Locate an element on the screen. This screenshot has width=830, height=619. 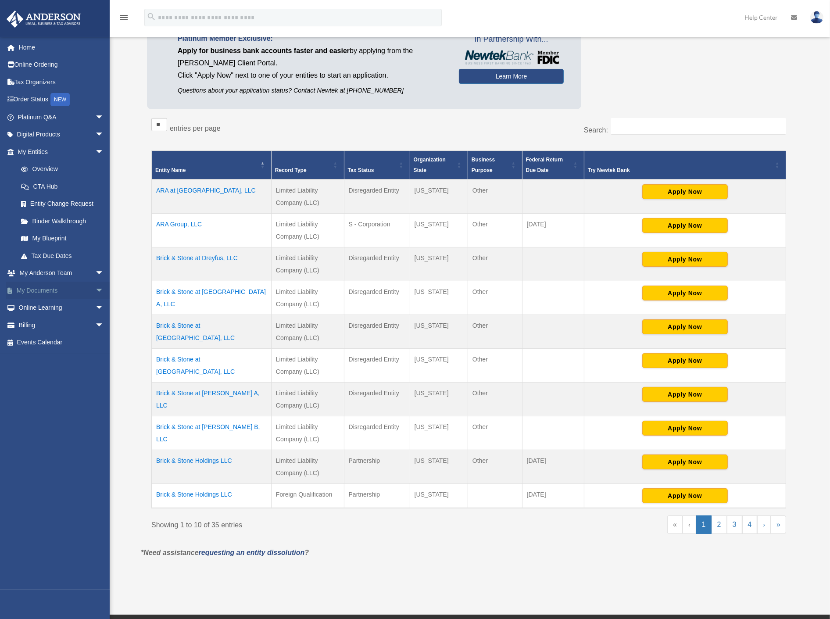
a: Last is located at coordinates (778, 525).